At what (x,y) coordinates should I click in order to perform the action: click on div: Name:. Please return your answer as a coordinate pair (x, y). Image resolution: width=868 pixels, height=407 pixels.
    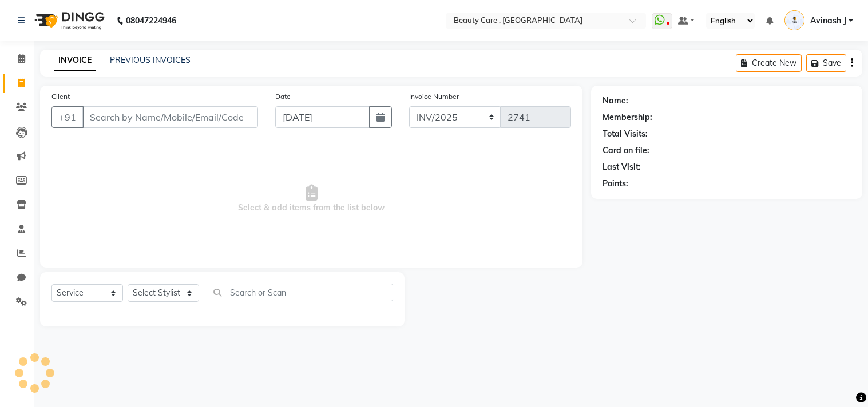
    Looking at the image, I should click on (615, 101).